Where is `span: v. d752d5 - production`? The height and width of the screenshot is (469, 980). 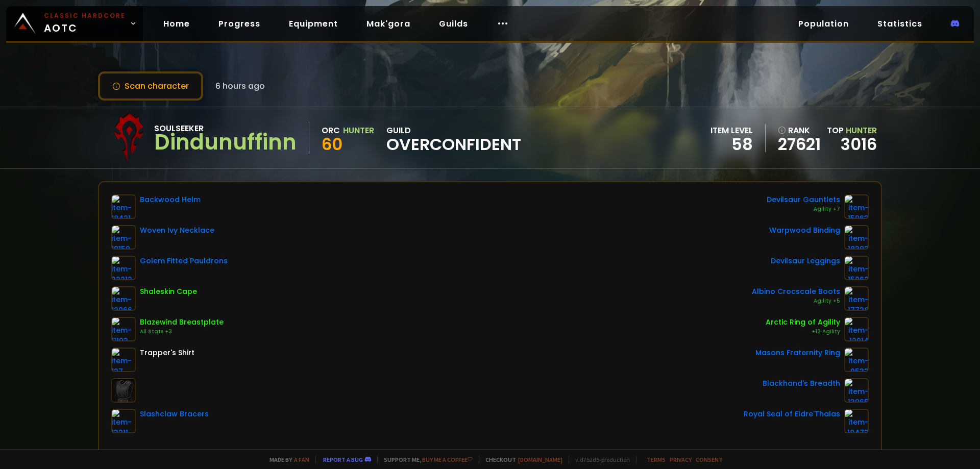 span: v. d752d5 - production is located at coordinates (599, 459).